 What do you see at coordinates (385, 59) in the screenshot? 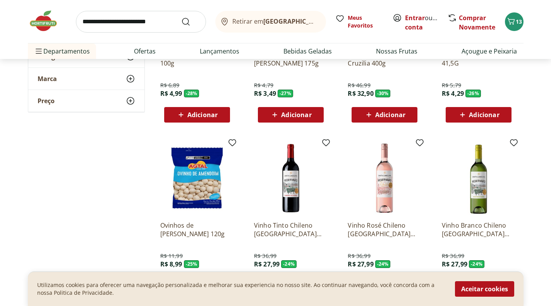
I see `a: Fondue de Queijo Cruzilia 400g` at bounding box center [385, 59].